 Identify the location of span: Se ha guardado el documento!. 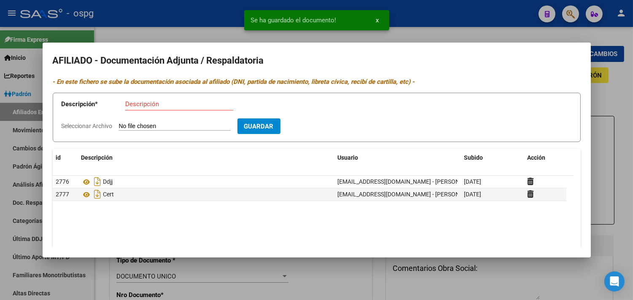
(293, 20).